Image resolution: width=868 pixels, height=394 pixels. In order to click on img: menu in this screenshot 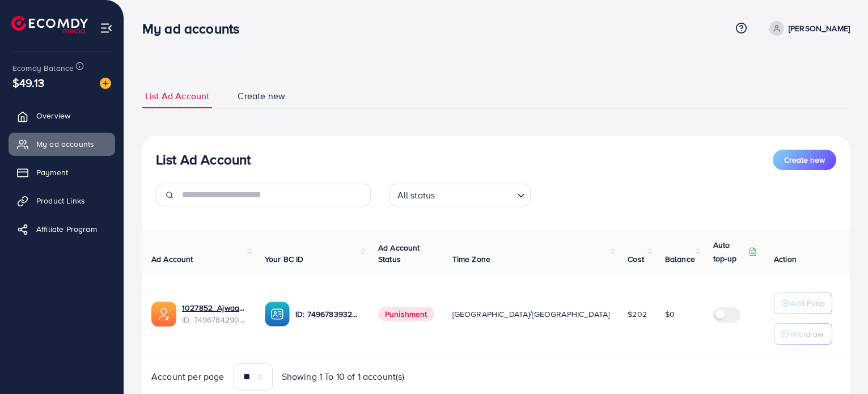, I will do `click(106, 28)`.